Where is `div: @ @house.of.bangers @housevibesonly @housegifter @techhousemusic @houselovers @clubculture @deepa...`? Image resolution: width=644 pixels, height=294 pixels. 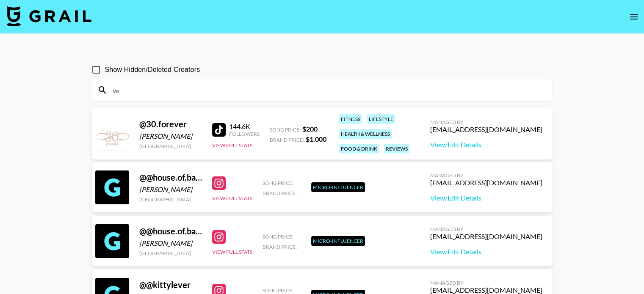
div: @ @house.of.bangers @housevibesonly @housegifter @techhousemusic @houselovers @clubculture @deepa... is located at coordinates (170, 177).